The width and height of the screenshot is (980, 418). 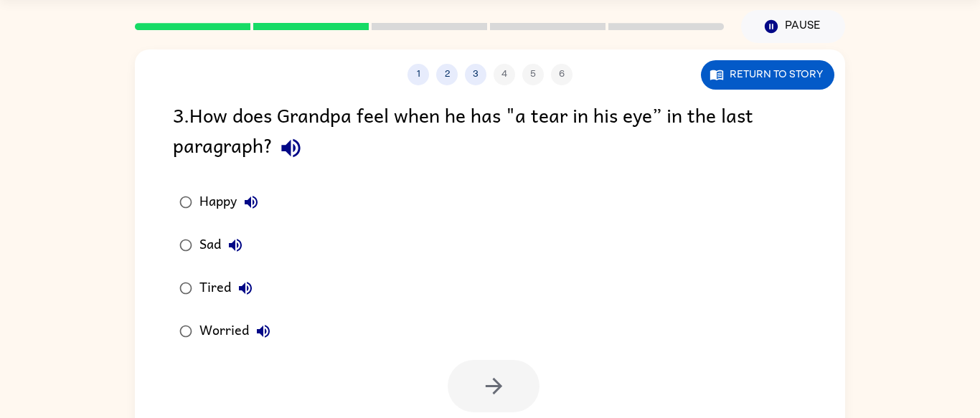 What do you see at coordinates (418, 75) in the screenshot?
I see `button: 1` at bounding box center [418, 75].